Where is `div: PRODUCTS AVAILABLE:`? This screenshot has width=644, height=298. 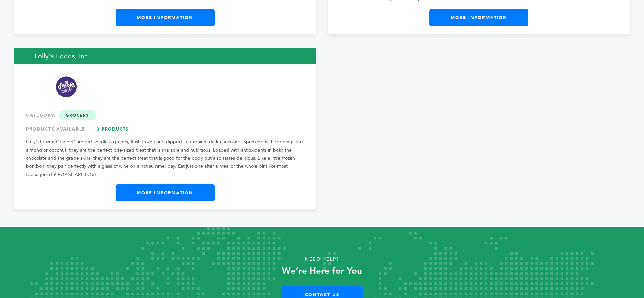 div: PRODUCTS AVAILABLE: is located at coordinates (165, 129).